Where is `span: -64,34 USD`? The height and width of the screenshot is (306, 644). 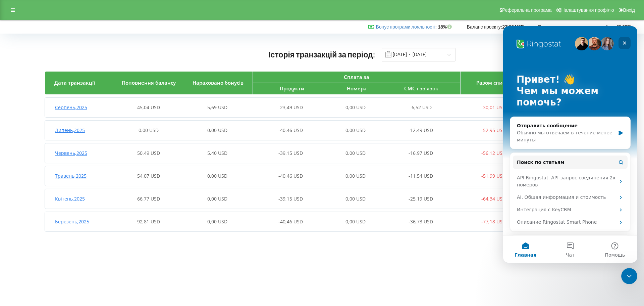 span: -64,34 USD is located at coordinates (493, 198).